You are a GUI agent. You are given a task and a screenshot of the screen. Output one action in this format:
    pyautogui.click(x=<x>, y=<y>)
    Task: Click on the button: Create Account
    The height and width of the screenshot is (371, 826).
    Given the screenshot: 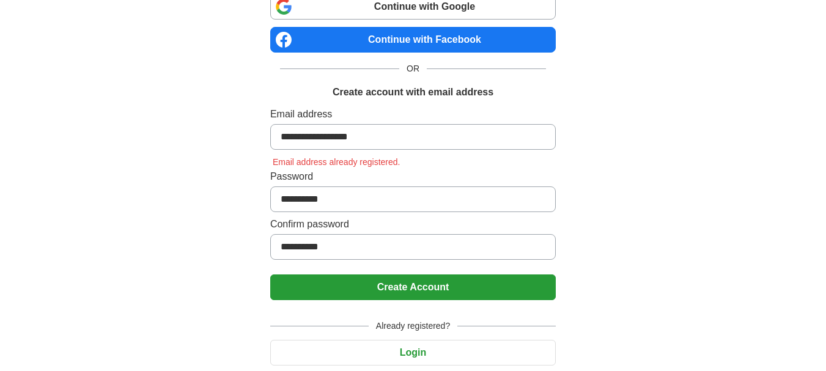 What is the action you would take?
    pyautogui.click(x=413, y=287)
    